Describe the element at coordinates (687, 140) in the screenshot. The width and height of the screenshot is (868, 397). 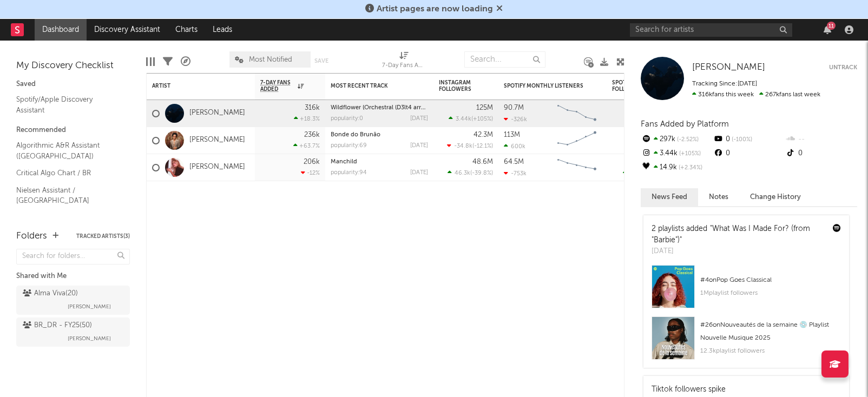
I see `span: -2.52 %` at that location.